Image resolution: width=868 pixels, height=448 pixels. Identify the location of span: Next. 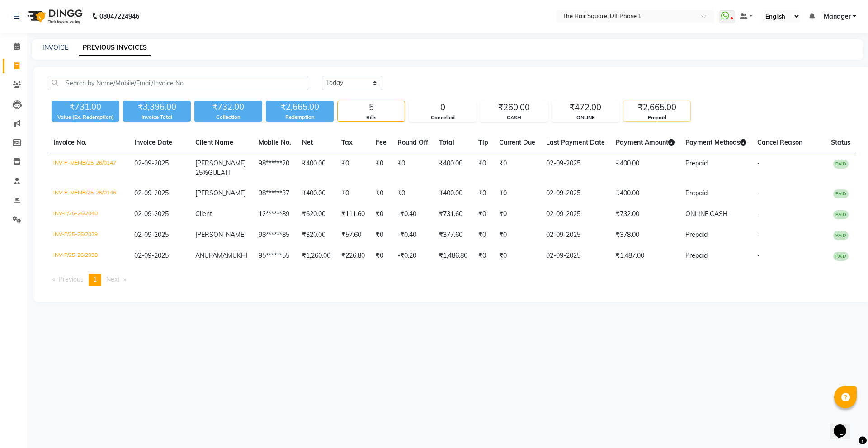
(113, 279).